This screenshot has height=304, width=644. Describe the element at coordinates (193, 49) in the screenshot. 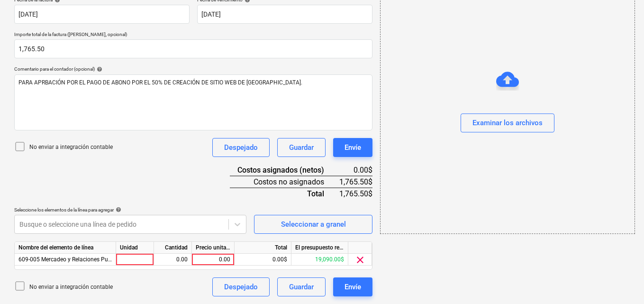

I see `input: Importe total de la factura (coste neto, opcional)` at that location.